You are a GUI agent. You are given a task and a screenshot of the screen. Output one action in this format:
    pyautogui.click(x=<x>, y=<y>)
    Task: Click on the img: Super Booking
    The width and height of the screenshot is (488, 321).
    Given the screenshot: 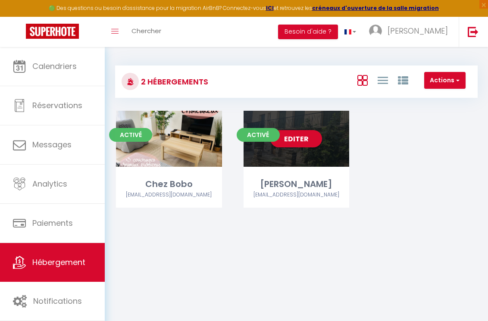 What is the action you would take?
    pyautogui.click(x=52, y=31)
    